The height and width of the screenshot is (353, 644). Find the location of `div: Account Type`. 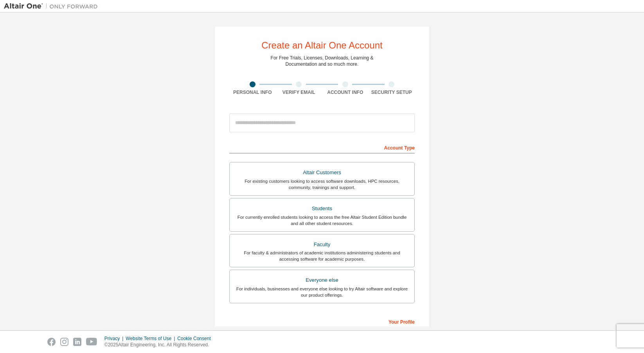

div: Account Type is located at coordinates (322, 147).